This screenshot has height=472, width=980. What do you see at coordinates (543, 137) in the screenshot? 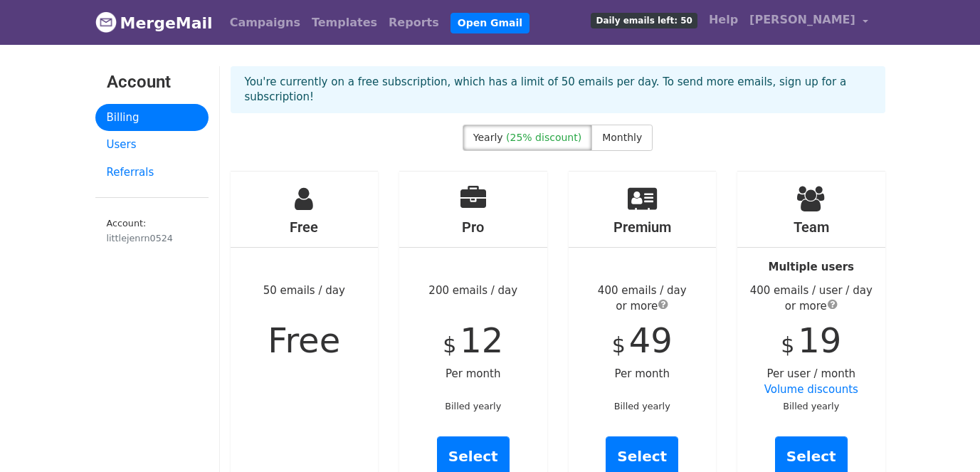
I see `span: (25% discount)` at bounding box center [543, 137].